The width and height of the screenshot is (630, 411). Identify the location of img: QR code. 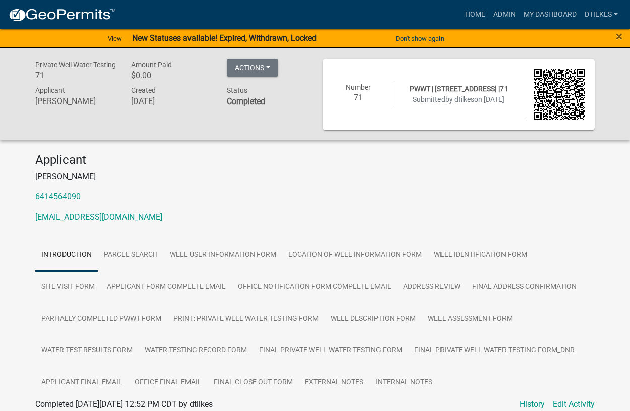
(560, 94).